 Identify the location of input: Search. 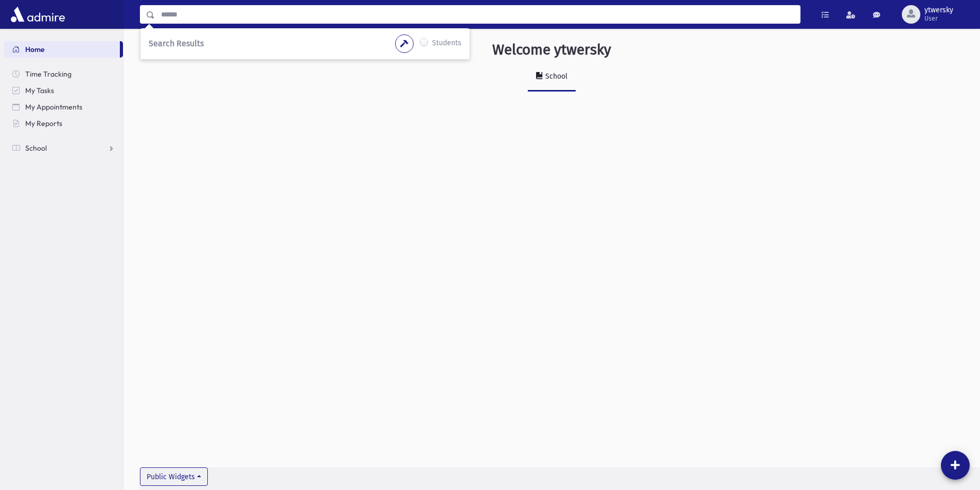
(478, 14).